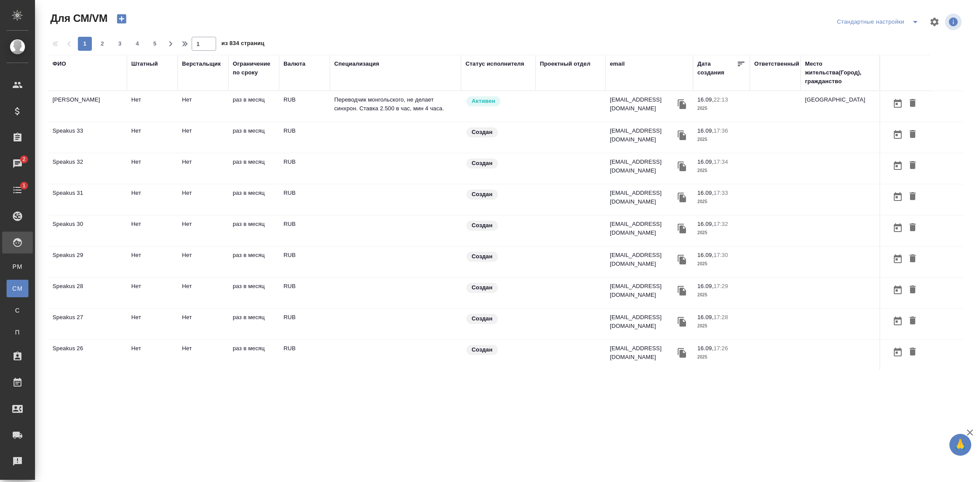 This screenshot has height=482, width=980. I want to click on div: Проектный отдел, so click(565, 64).